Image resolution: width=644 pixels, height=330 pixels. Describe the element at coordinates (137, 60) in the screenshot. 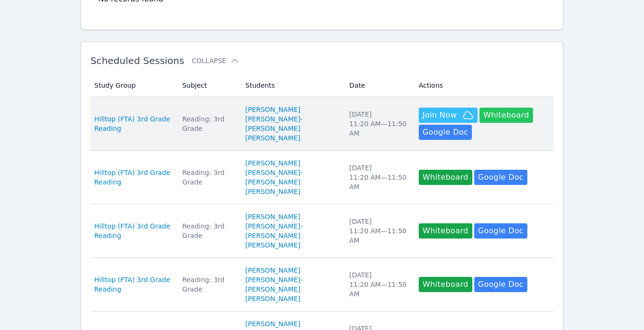

I see `span: Scheduled Sessions` at that location.